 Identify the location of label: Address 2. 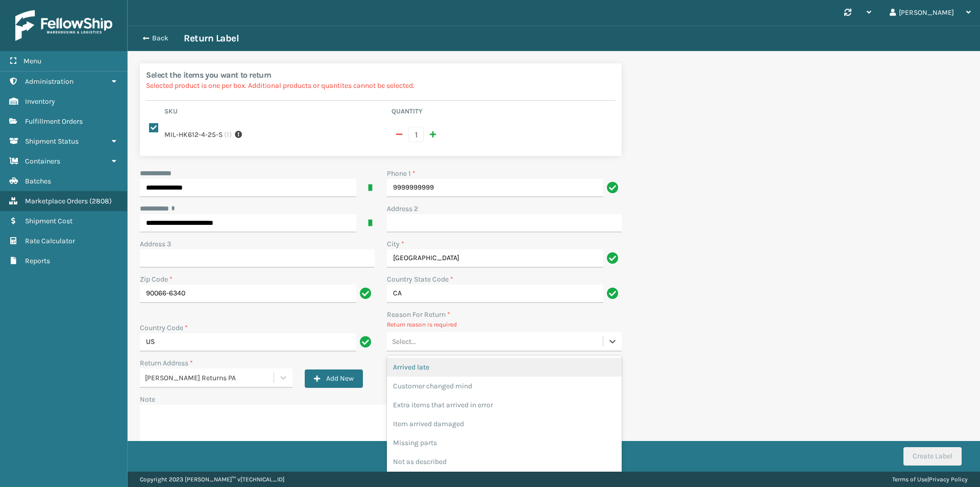
(402, 208).